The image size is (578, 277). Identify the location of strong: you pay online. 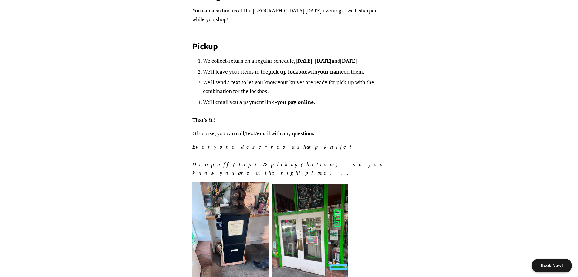
(295, 102).